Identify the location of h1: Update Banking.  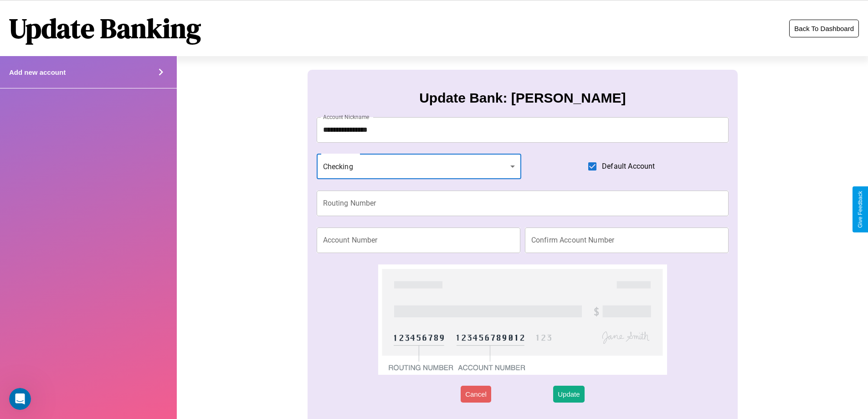
(105, 28).